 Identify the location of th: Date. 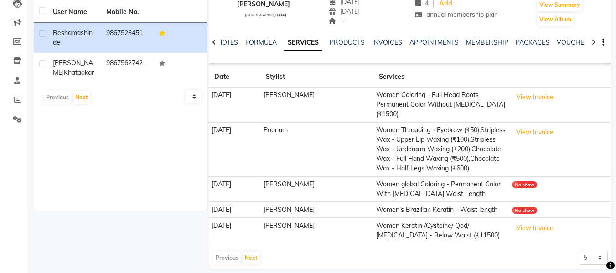
(234, 77).